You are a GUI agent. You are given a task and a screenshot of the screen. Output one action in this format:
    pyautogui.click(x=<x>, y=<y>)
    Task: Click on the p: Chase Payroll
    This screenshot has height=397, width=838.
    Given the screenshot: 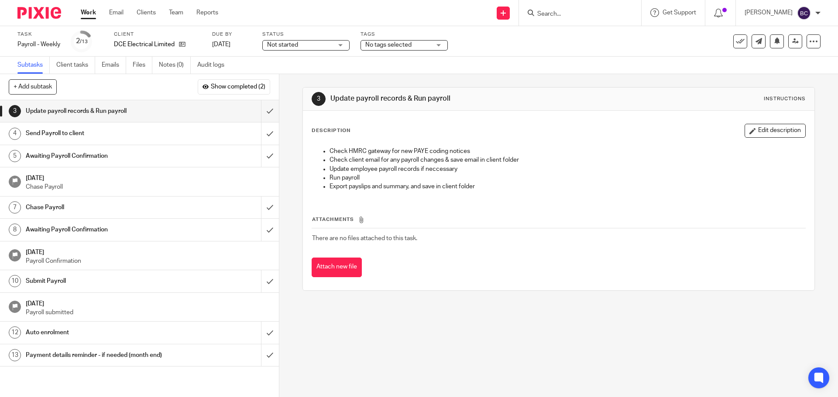 What is the action you would take?
    pyautogui.click(x=148, y=187)
    